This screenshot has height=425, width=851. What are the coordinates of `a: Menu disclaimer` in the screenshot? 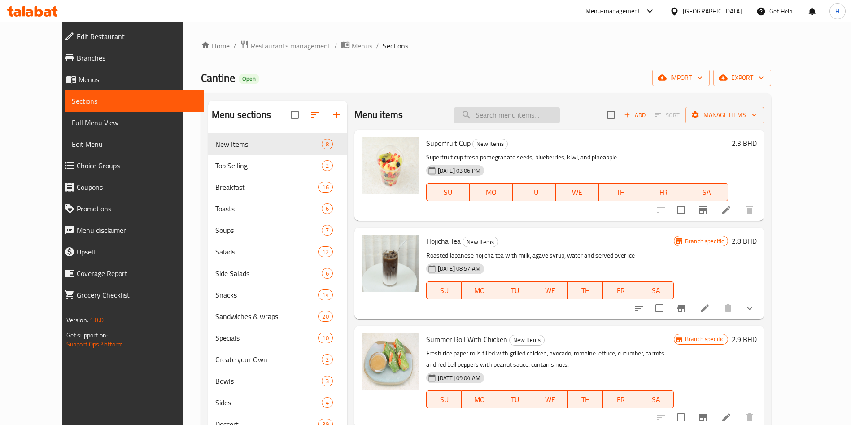 It's located at (131, 230).